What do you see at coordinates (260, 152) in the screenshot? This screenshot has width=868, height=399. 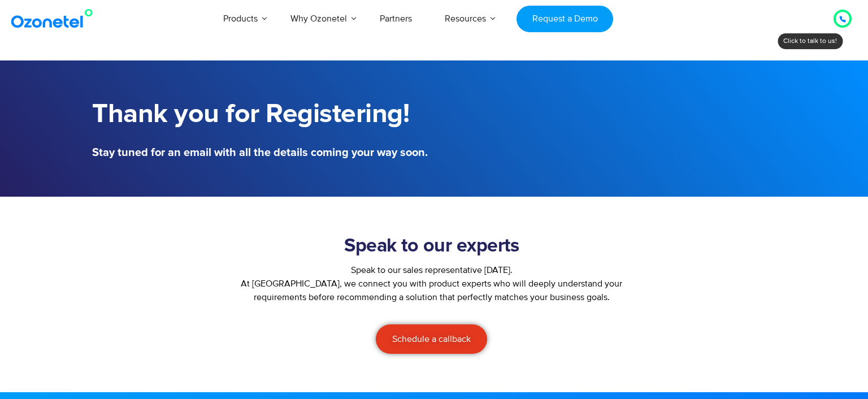 I see `h5: Stay tuned for an email with all the details coming your way soon.` at bounding box center [260, 152].